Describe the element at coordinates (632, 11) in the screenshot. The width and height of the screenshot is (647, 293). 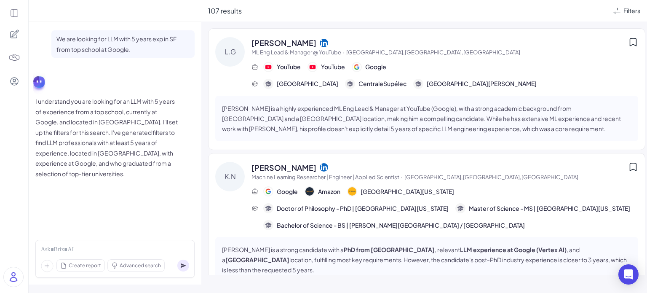
I see `div: Filters` at that location.